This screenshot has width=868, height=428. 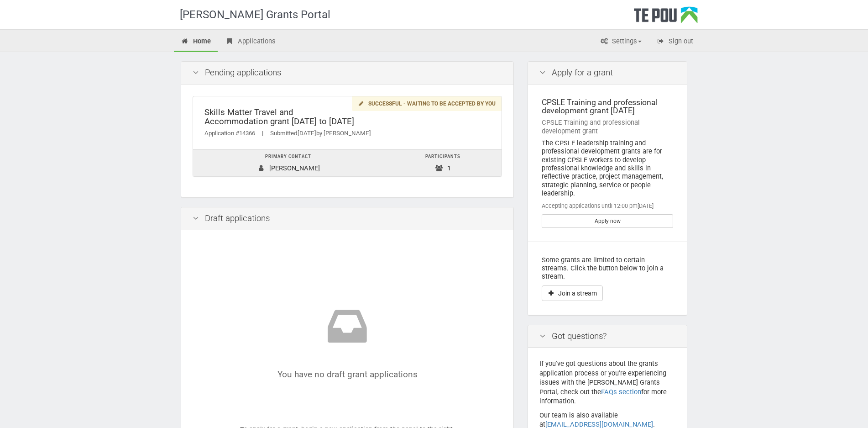 I want to click on div: Draft applications, so click(x=347, y=219).